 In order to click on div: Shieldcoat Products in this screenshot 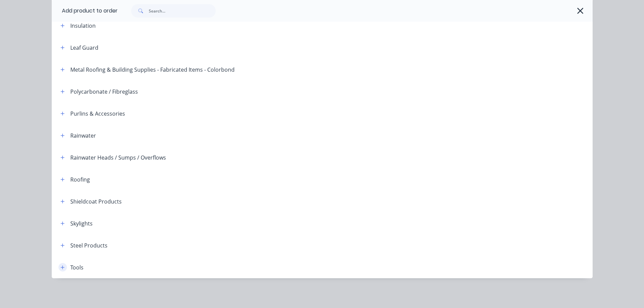, I will do `click(96, 201)`.